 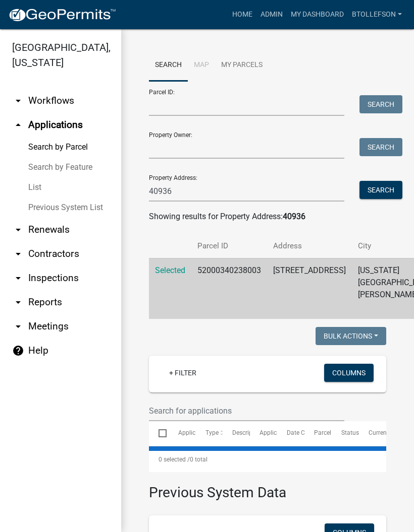 I want to click on div: 0 total, so click(x=268, y=460).